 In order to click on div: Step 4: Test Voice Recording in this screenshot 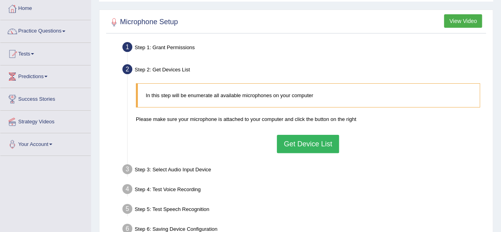, I will do `click(304, 190)`.